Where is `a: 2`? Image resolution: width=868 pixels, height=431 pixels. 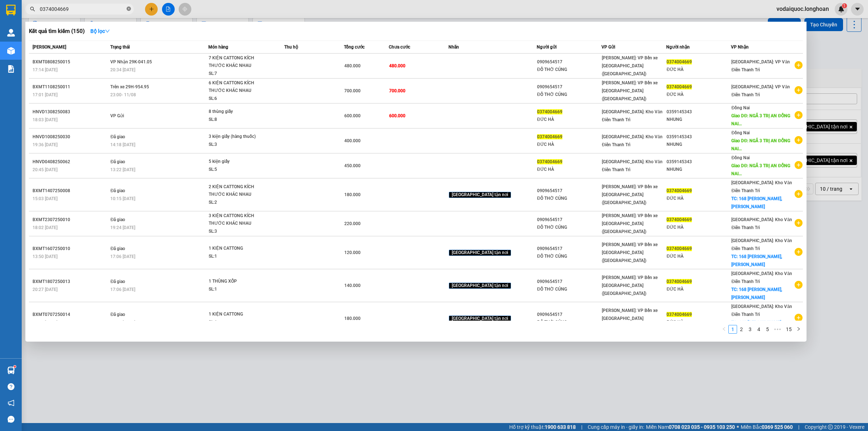 a: 2 is located at coordinates (742, 329).